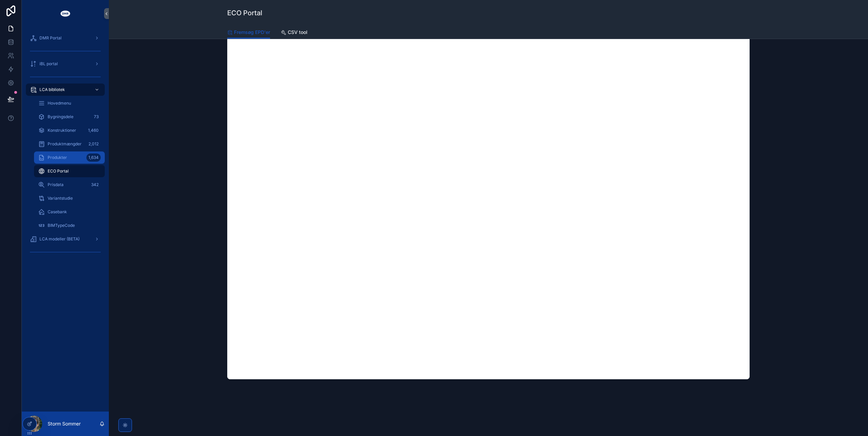 The width and height of the screenshot is (868, 436). What do you see at coordinates (65, 90) in the screenshot?
I see `a: LCA bibliotek` at bounding box center [65, 90].